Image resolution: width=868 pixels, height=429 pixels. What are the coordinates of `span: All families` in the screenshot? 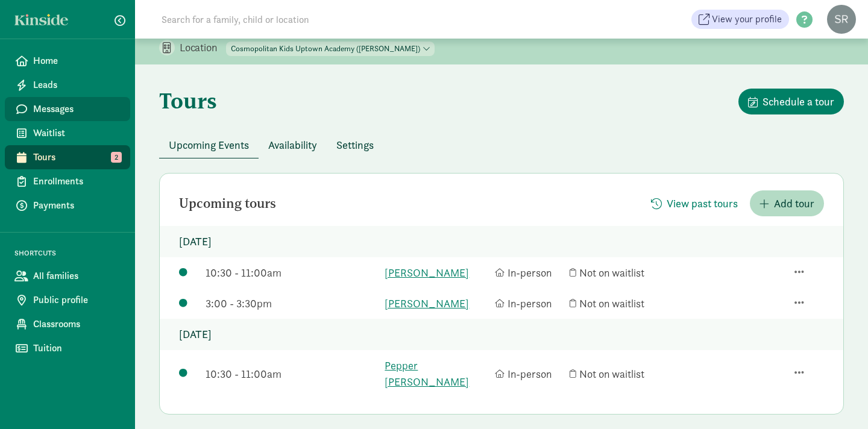 It's located at (76, 276).